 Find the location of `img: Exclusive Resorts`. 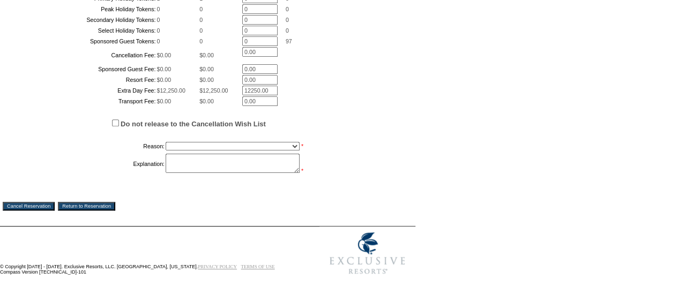

img: Exclusive Resorts is located at coordinates (367, 253).